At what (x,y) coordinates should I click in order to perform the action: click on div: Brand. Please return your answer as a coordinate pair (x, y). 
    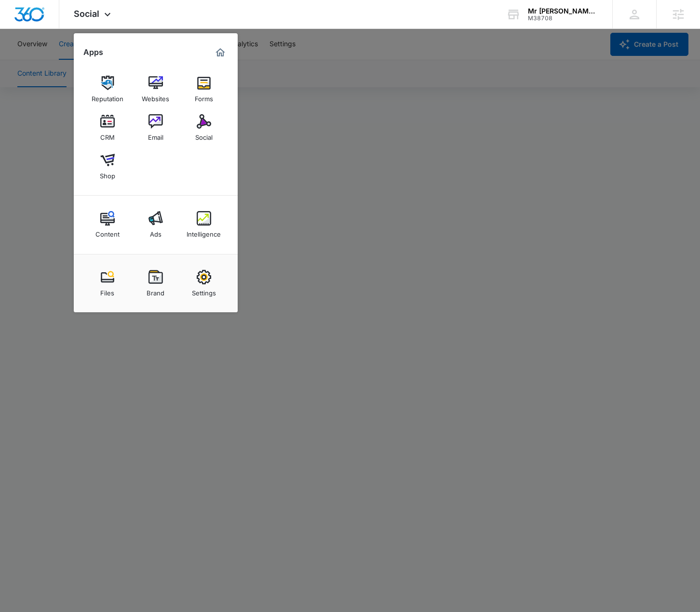
    Looking at the image, I should click on (155, 290).